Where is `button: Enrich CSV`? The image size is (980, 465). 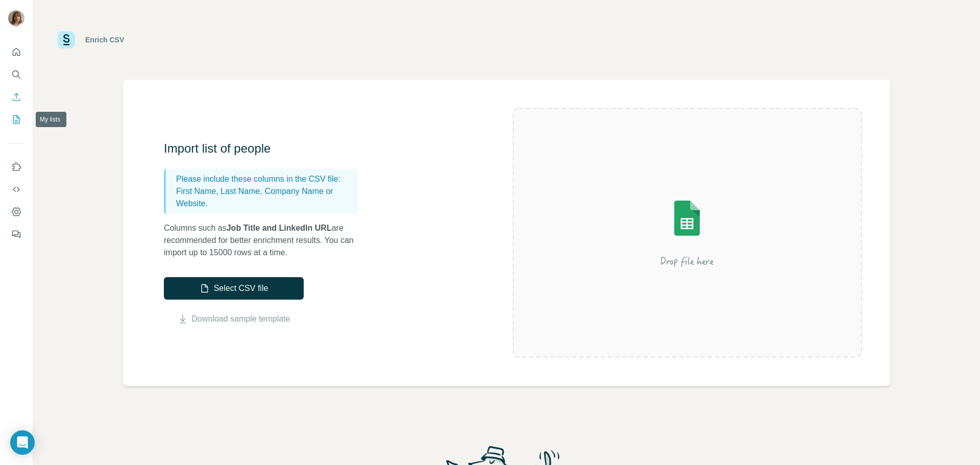 button: Enrich CSV is located at coordinates (16, 97).